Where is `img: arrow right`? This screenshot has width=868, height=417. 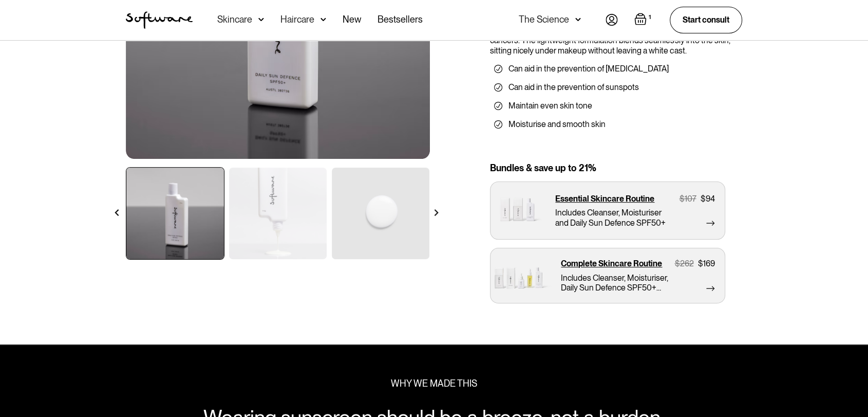 img: arrow right is located at coordinates (436, 212).